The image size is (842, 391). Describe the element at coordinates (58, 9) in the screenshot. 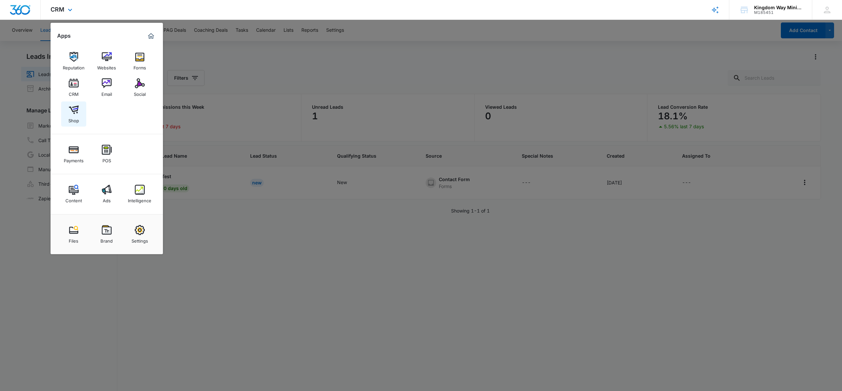

I see `span: CRM` at that location.